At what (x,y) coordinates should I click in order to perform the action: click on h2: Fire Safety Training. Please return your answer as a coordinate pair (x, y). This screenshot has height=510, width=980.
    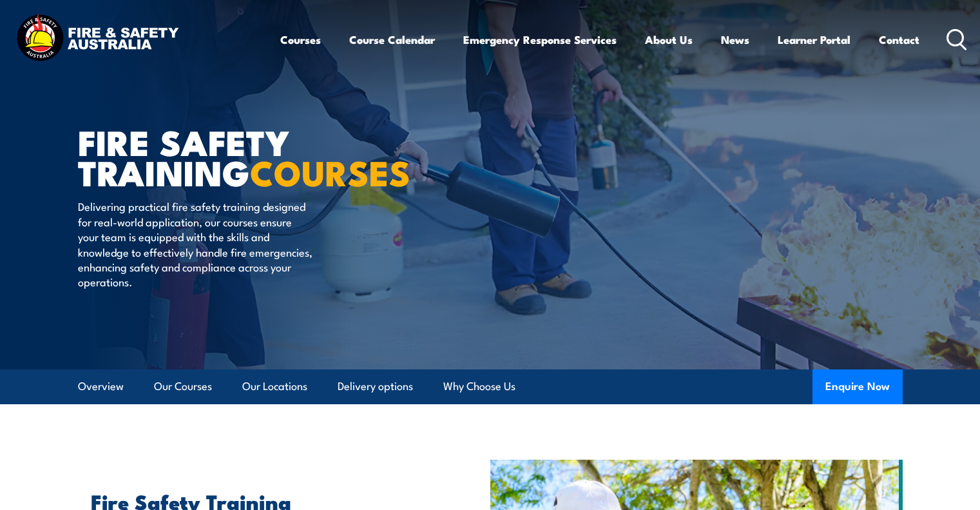
    Looking at the image, I should click on (261, 501).